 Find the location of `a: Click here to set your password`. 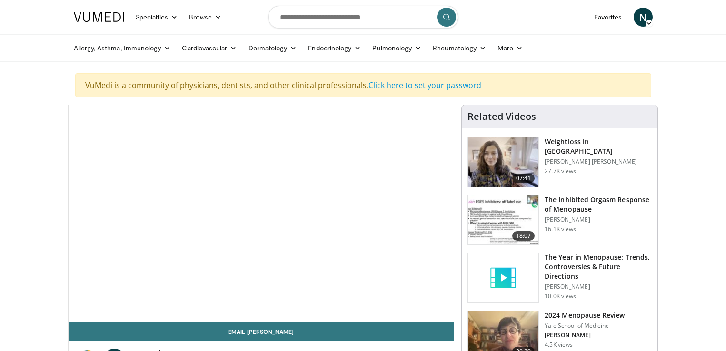

a: Click here to set your password is located at coordinates (425, 85).